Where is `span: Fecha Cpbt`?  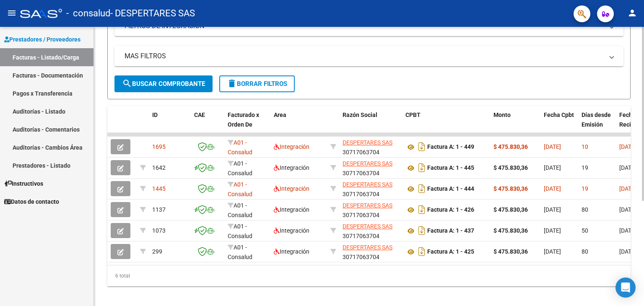 span: Fecha Cpbt is located at coordinates (558, 115).